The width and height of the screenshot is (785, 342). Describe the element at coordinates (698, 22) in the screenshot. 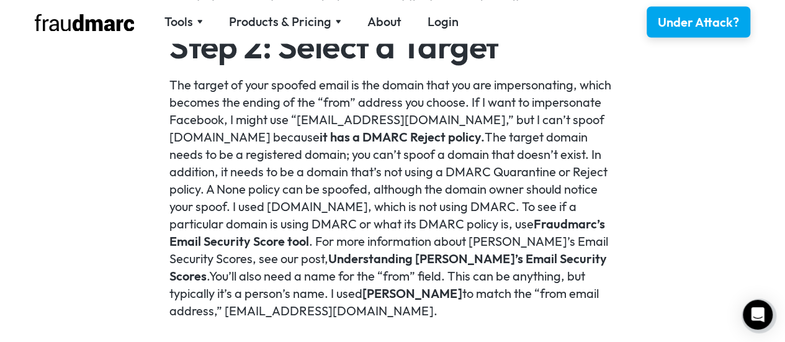

I see `a: Under Attack?` at that location.